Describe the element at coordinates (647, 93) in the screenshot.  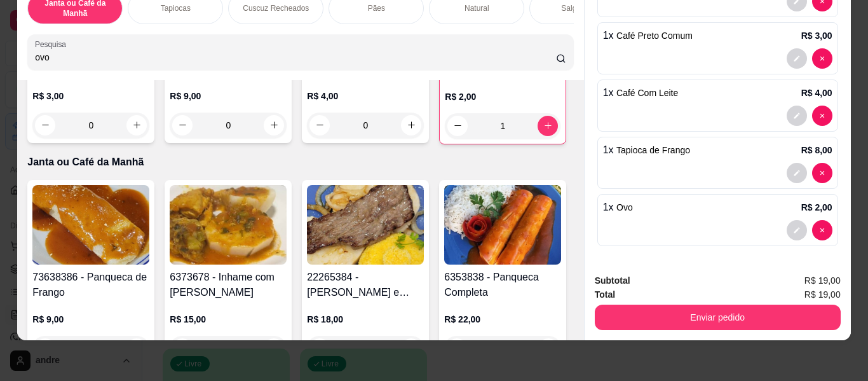
I see `span: Café Com Leite` at that location.